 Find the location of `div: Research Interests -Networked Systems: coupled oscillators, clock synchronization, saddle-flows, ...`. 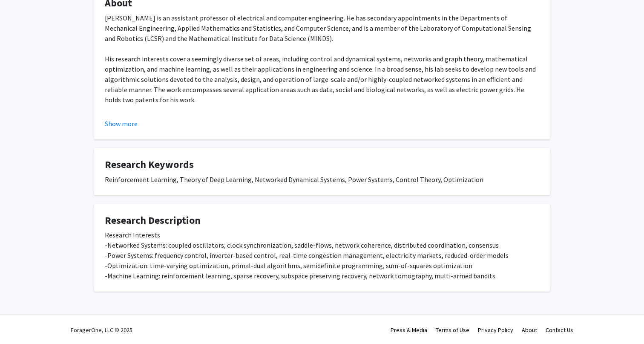

div: Research Interests -Networked Systems: coupled oscillators, clock synchronization, saddle-flows, ... is located at coordinates (322, 256).